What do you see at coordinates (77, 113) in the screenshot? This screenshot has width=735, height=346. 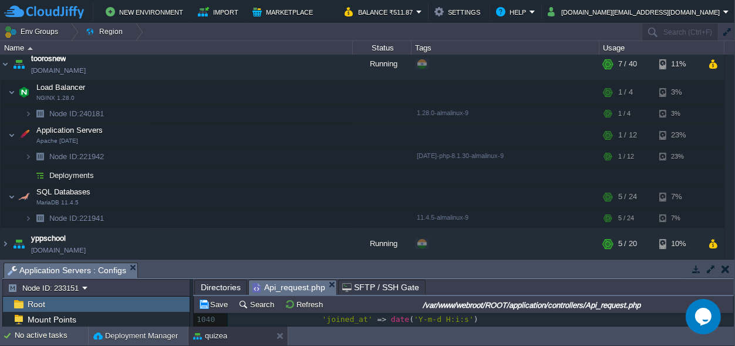 I see `span: 240181` at bounding box center [77, 113].